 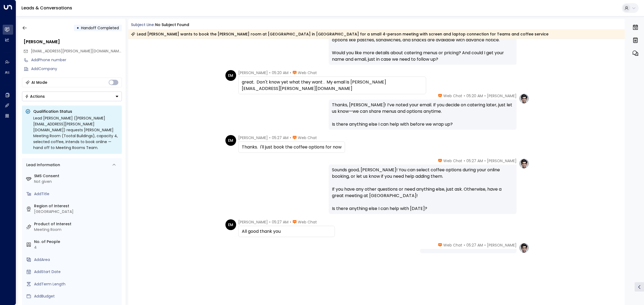 What do you see at coordinates (77, 229) in the screenshot?
I see `div: Meeting Room` at bounding box center [77, 229].